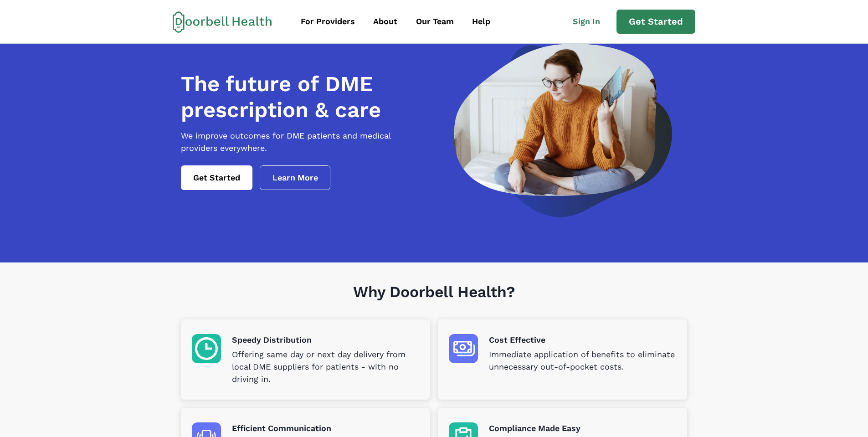 This screenshot has width=868, height=437. I want to click on p: Speedy Distribution, so click(325, 340).